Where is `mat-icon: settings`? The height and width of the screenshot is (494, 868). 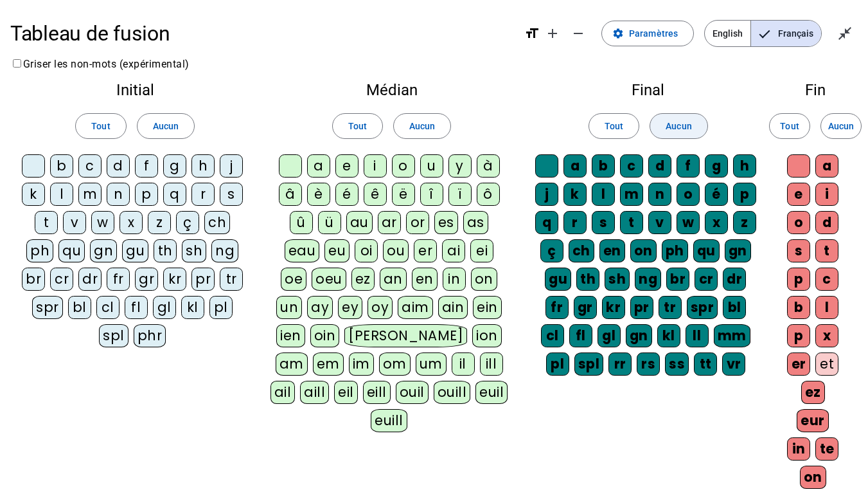
mat-icon: settings is located at coordinates (618, 34).